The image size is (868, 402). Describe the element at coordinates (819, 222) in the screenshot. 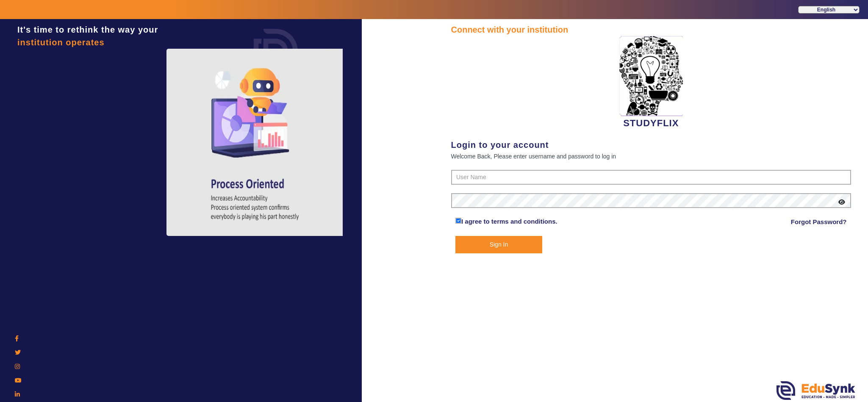

I see `a: Forgot Password?` at that location.